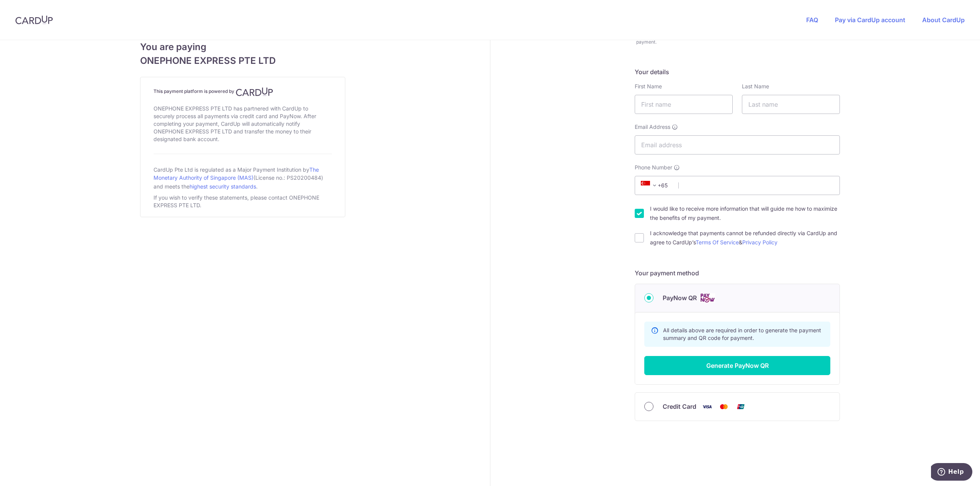  I want to click on a: Terms Of Service, so click(717, 242).